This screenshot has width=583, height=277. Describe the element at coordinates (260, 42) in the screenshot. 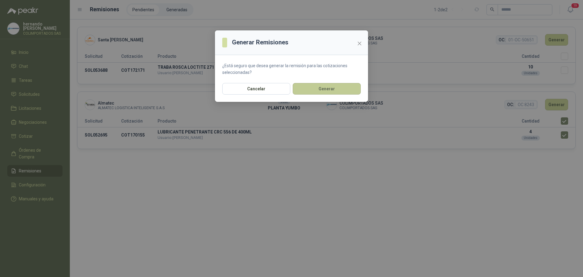

I see `h3: Generar Remisiones` at that location.